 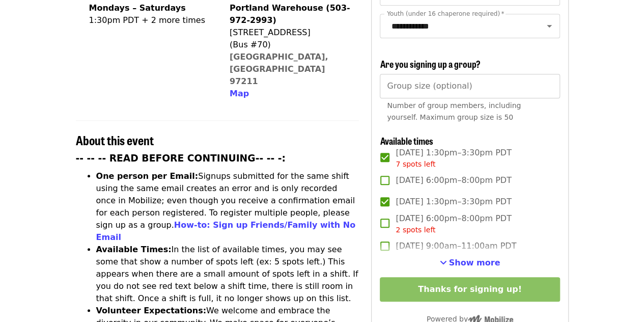 What do you see at coordinates (469, 289) in the screenshot?
I see `button: Thanks for signing up!` at bounding box center [469, 289].